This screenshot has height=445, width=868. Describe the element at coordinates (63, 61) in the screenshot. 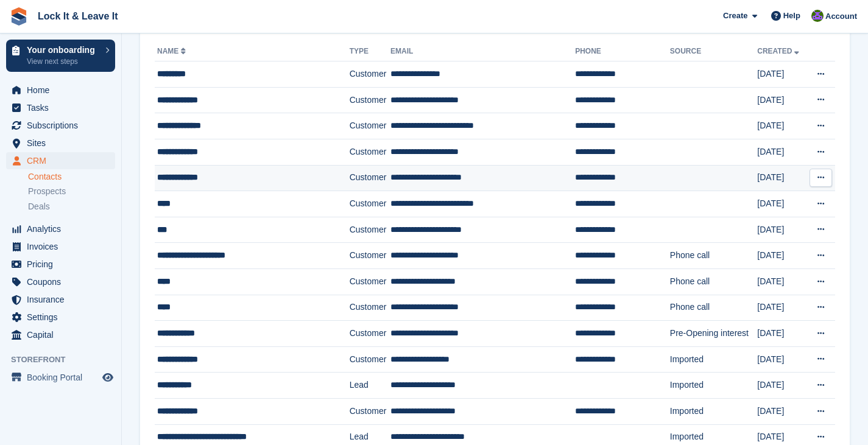

I see `p: View next steps` at that location.